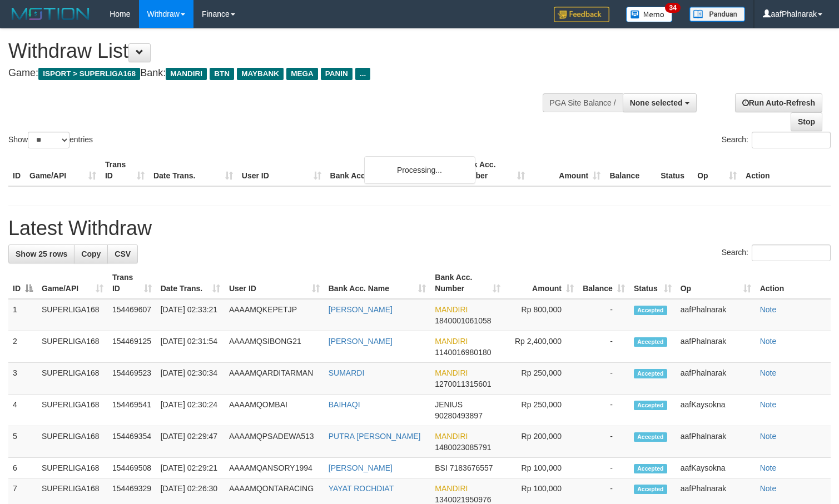  What do you see at coordinates (274, 468) in the screenshot?
I see `td: AAAAMQANSORY1994` at bounding box center [274, 468].